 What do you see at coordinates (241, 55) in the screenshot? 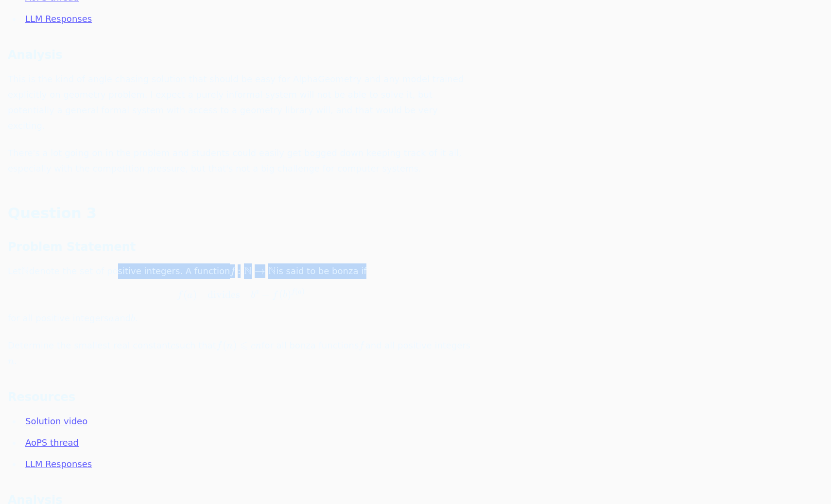
I see `h3: Analysis` at bounding box center [241, 55].